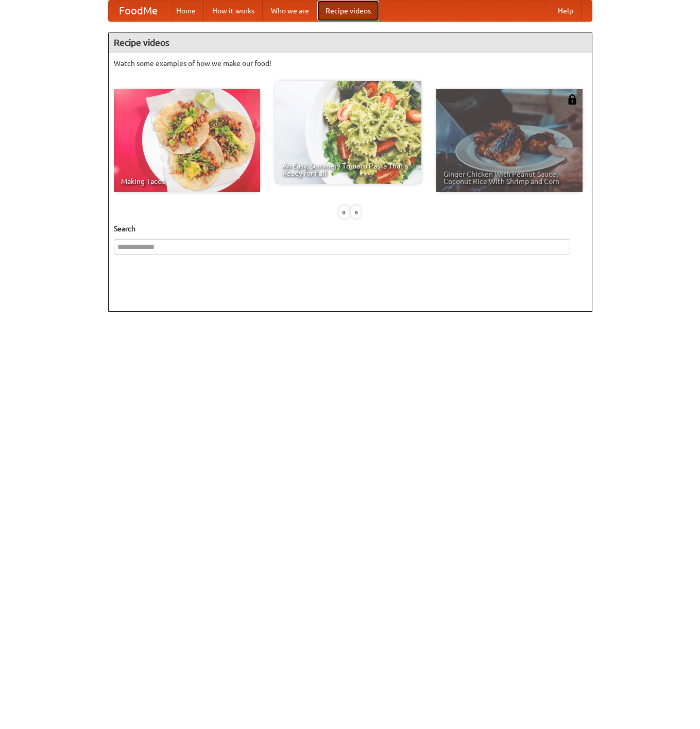 This screenshot has width=700, height=729. Describe the element at coordinates (348, 10) in the screenshot. I see `a: Recipe videos` at that location.